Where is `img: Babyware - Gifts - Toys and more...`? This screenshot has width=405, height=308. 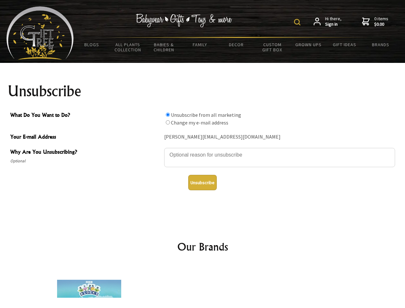 img: Babyware - Gifts - Toys and more... is located at coordinates (40, 33).